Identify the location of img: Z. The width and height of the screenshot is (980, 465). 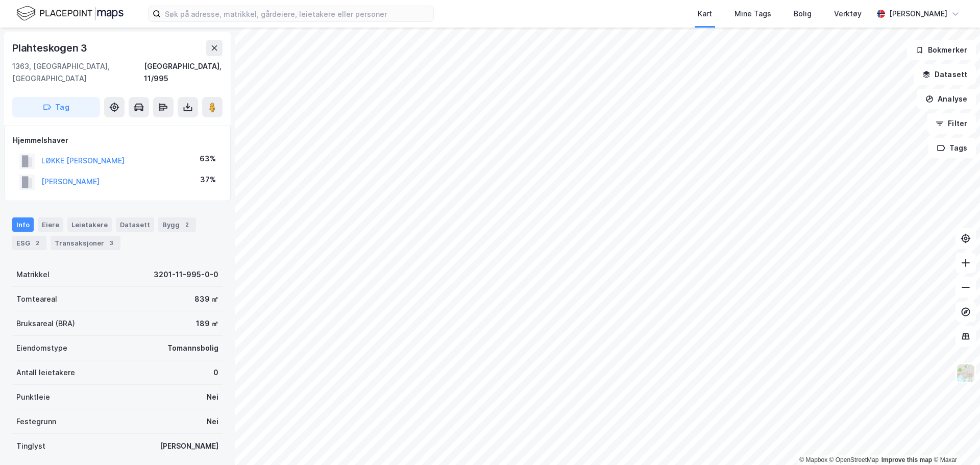
(966, 373).